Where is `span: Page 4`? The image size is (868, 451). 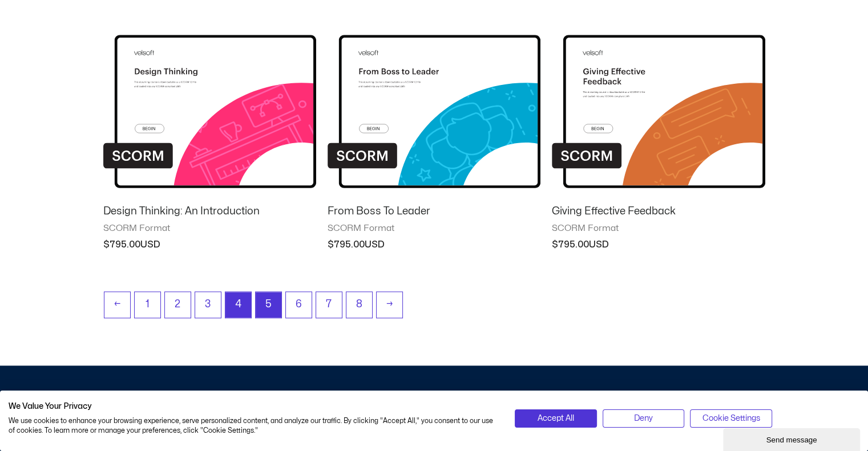 span: Page 4 is located at coordinates (238, 305).